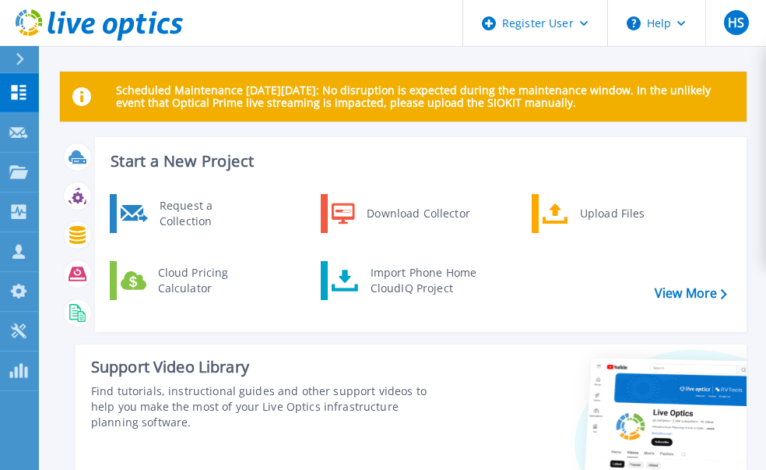  I want to click on h3: Start a New Project, so click(418, 161).